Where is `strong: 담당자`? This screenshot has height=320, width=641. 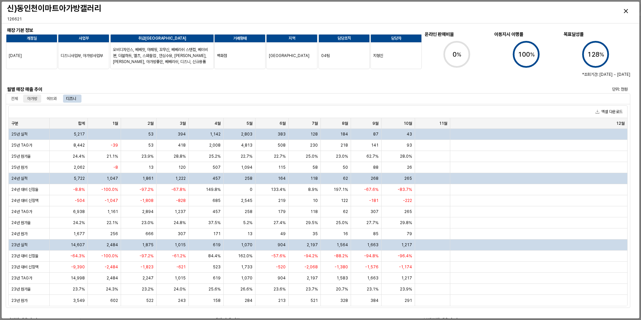
strong: 담당자 is located at coordinates (396, 38).